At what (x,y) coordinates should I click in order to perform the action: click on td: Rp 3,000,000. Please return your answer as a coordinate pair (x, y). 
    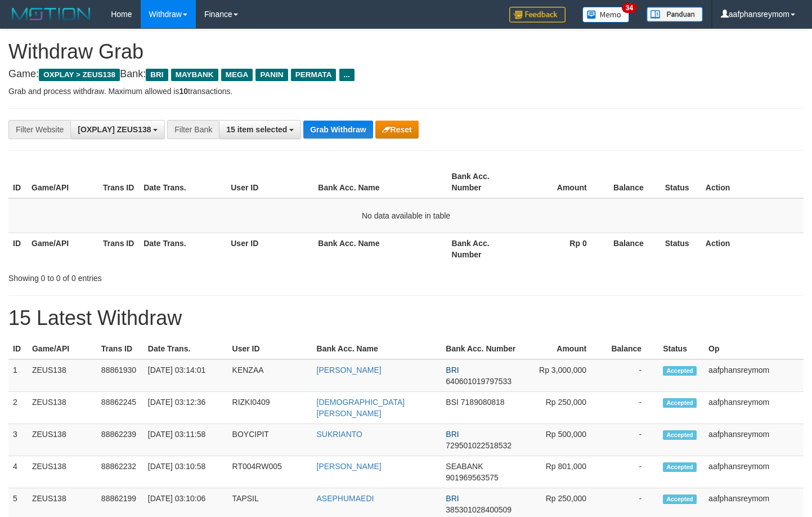
    Looking at the image, I should click on (562, 376).